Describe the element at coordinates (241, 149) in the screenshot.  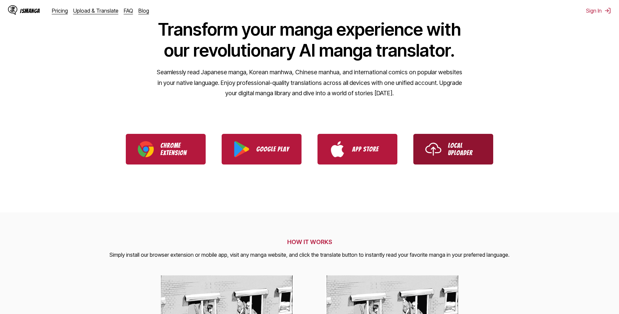
I see `img: Google Play logo` at that location.